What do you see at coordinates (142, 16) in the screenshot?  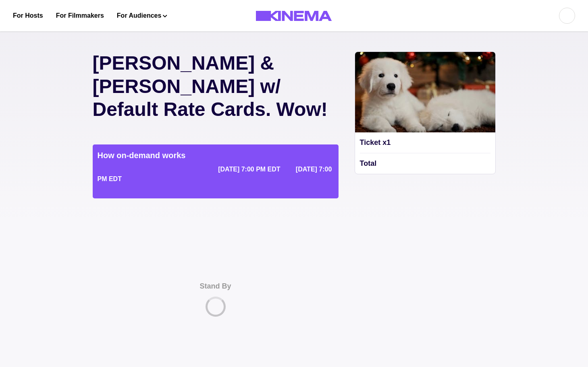 I see `button: For Audiences` at bounding box center [142, 16].